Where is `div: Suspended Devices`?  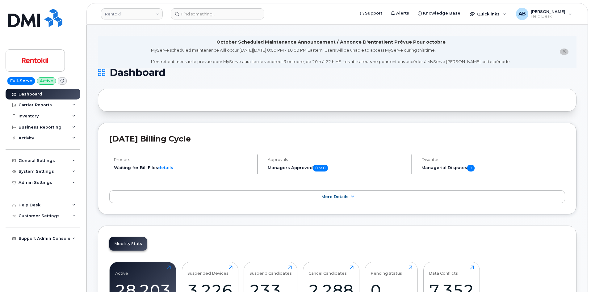
div: Suspended Devices is located at coordinates (208, 270).